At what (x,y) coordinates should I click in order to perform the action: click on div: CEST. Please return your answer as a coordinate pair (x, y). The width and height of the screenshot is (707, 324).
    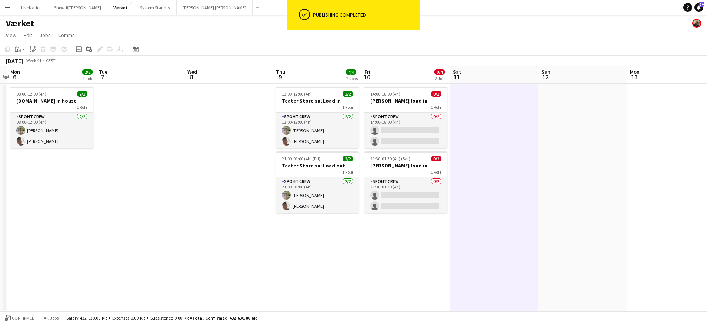
    Looking at the image, I should click on (51, 60).